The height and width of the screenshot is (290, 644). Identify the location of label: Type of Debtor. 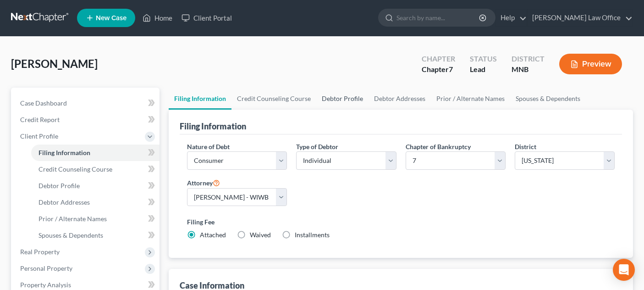
(317, 146).